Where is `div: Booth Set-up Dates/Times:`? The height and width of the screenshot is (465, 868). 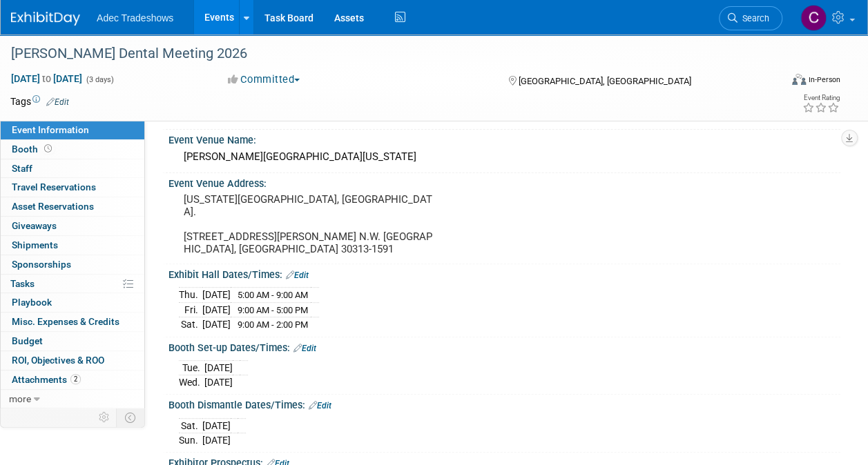
div: Booth Set-up Dates/Times: is located at coordinates (504, 346).